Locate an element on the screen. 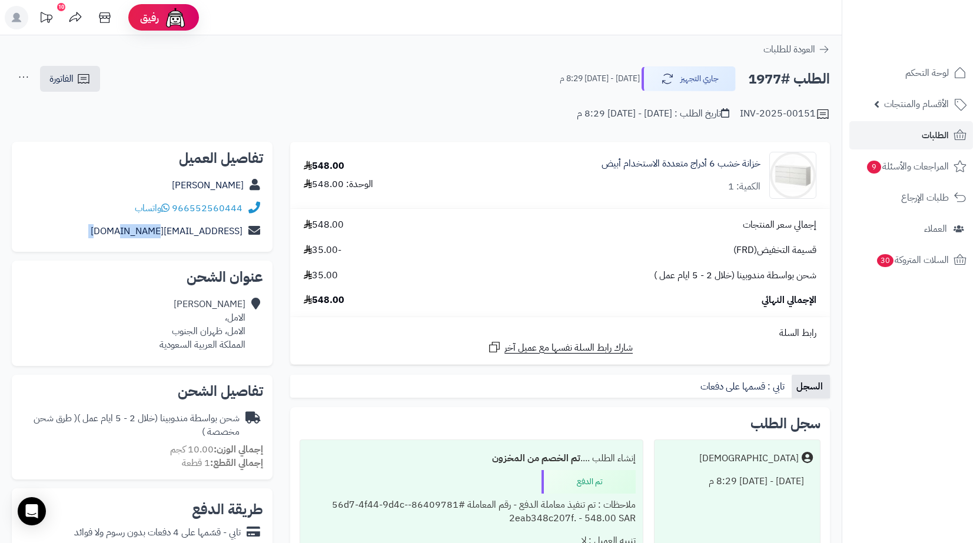 This screenshot has width=980, height=543. span: الأقسام والمنتجات is located at coordinates (917, 104).